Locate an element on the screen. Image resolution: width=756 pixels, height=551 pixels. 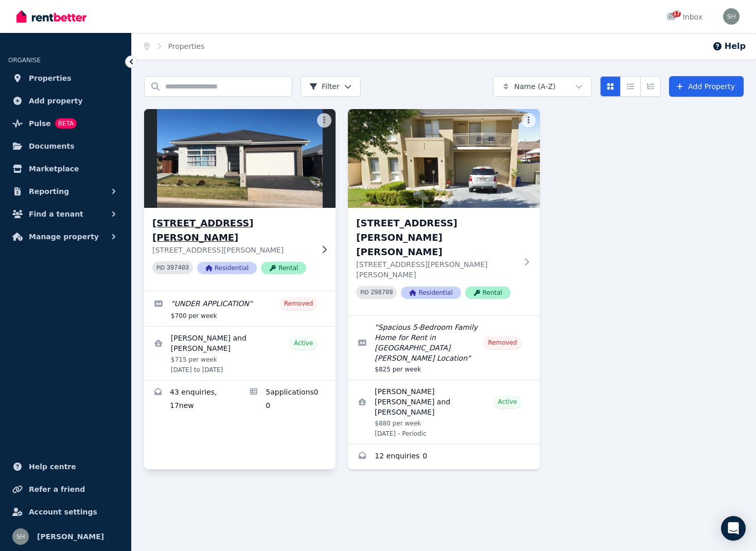
a: Account settings is located at coordinates (65, 512).